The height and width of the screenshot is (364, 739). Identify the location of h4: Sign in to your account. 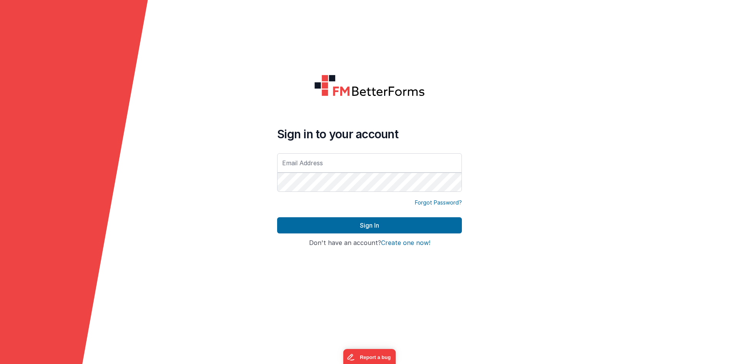
(370, 134).